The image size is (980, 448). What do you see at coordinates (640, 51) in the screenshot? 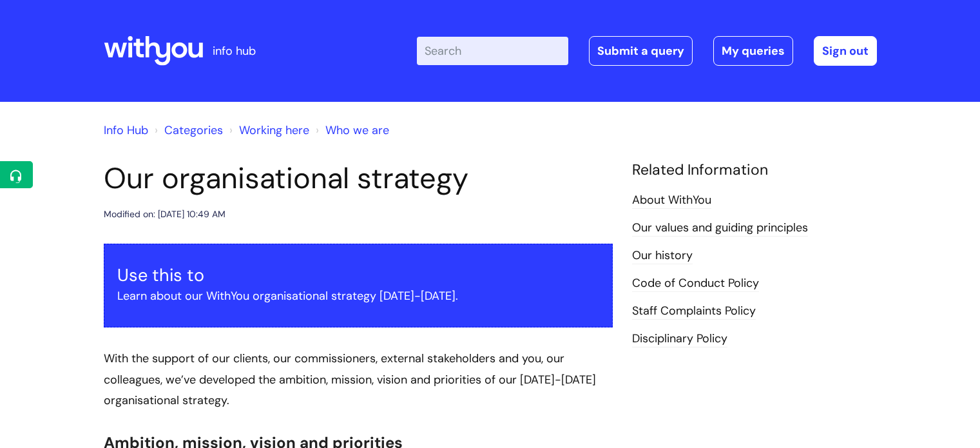
I see `a: Submit a query` at bounding box center [640, 51].